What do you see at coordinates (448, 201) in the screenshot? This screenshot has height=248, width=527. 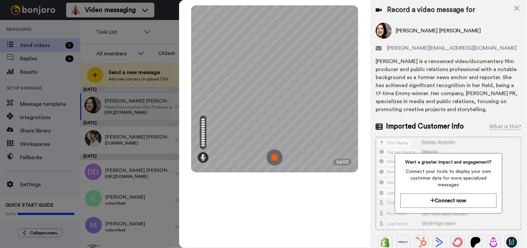 I see `button: Connect now` at bounding box center [448, 201].